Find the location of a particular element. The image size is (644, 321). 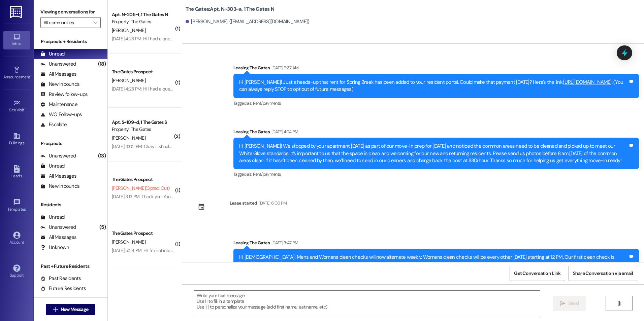

b: The Gates: Apt. N~303~a, 1 The Gates N is located at coordinates (230, 9).